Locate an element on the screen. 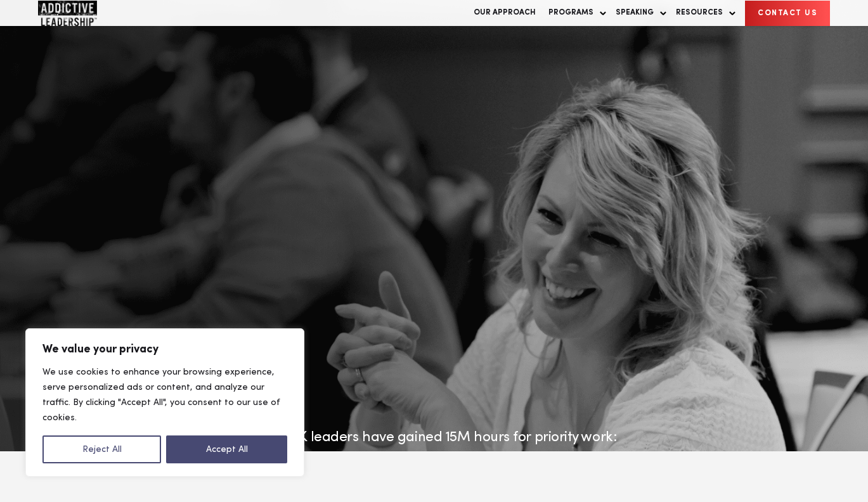 The height and width of the screenshot is (502, 868). img: Company Logo is located at coordinates (67, 13).